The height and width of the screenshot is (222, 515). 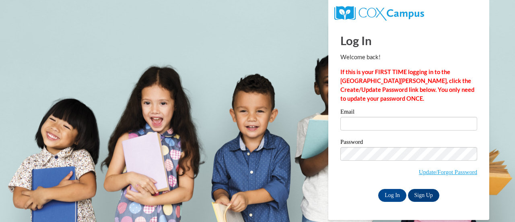 I want to click on input: Log In, so click(x=392, y=195).